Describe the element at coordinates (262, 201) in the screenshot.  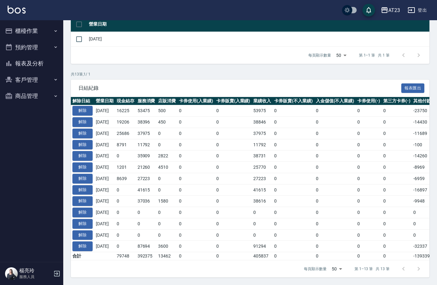
I see `td: 38616` at that location.